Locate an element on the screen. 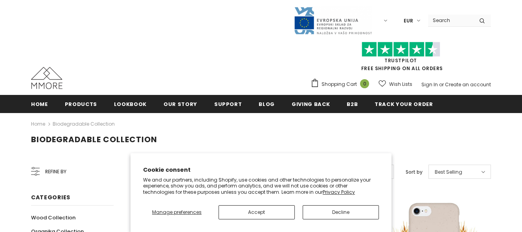 Image resolution: width=522 pixels, height=232 pixels. a: Privacy Policy is located at coordinates (339, 191).